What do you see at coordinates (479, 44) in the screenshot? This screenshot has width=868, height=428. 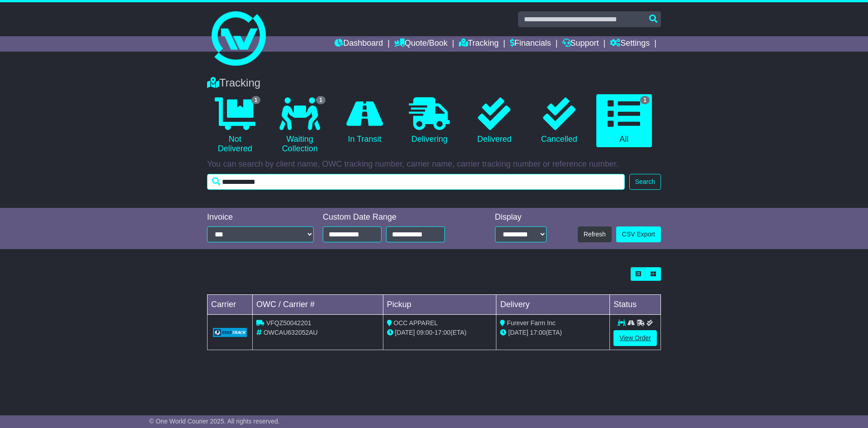 I see `a: Tracking` at bounding box center [479, 44].